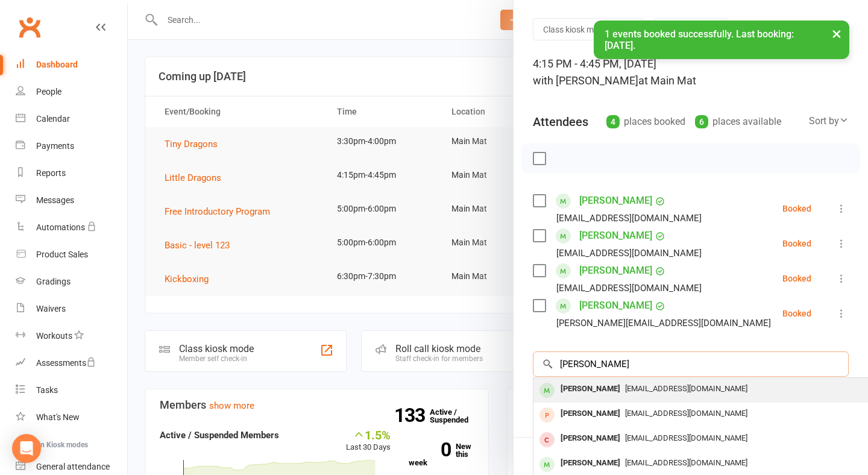 The height and width of the screenshot is (475, 868). Describe the element at coordinates (71, 282) in the screenshot. I see `a: Gradings` at that location.